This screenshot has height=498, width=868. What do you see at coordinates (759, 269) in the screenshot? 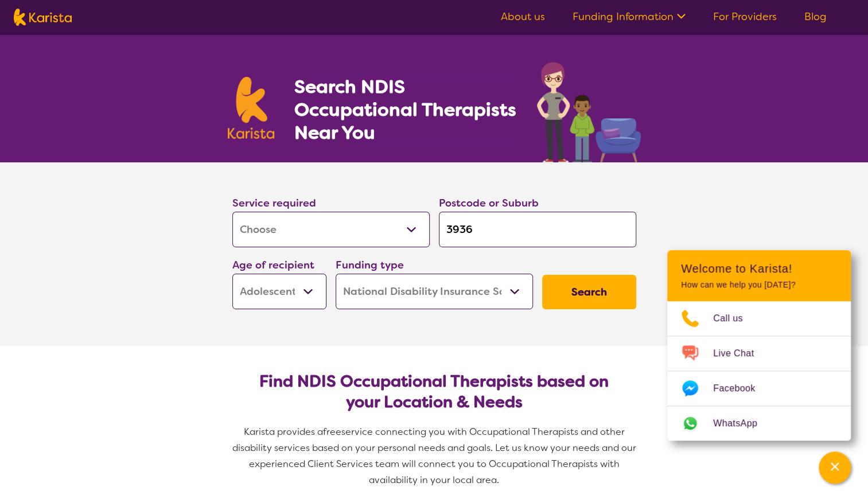
I see `h2: Welcome to Karista!` at bounding box center [759, 269].